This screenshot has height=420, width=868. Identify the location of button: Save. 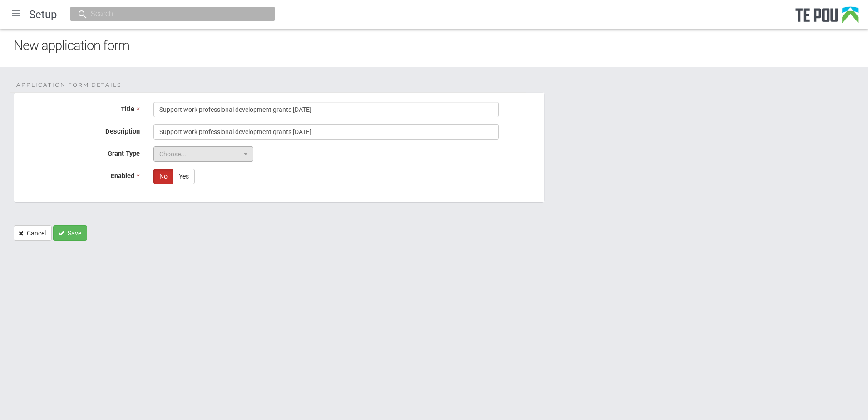
(70, 233).